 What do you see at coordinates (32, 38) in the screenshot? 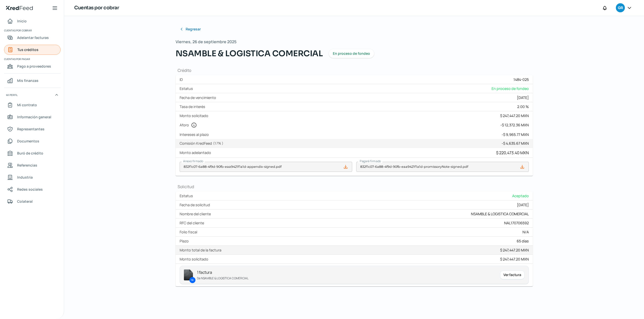
I see `a: Adelantar facturas` at bounding box center [32, 38].